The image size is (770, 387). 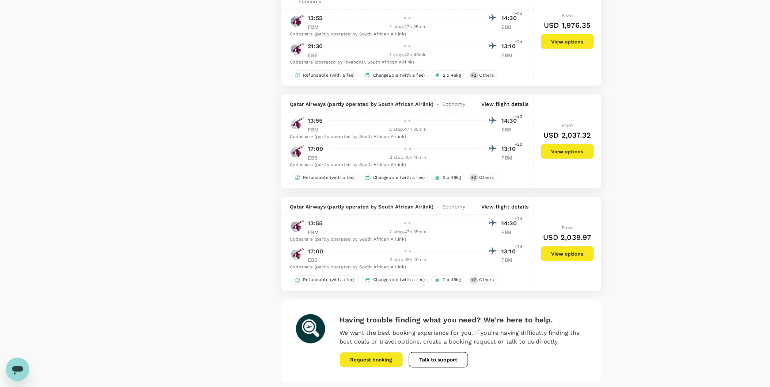 What do you see at coordinates (438, 360) in the screenshot?
I see `button: Talk to support` at bounding box center [438, 360].